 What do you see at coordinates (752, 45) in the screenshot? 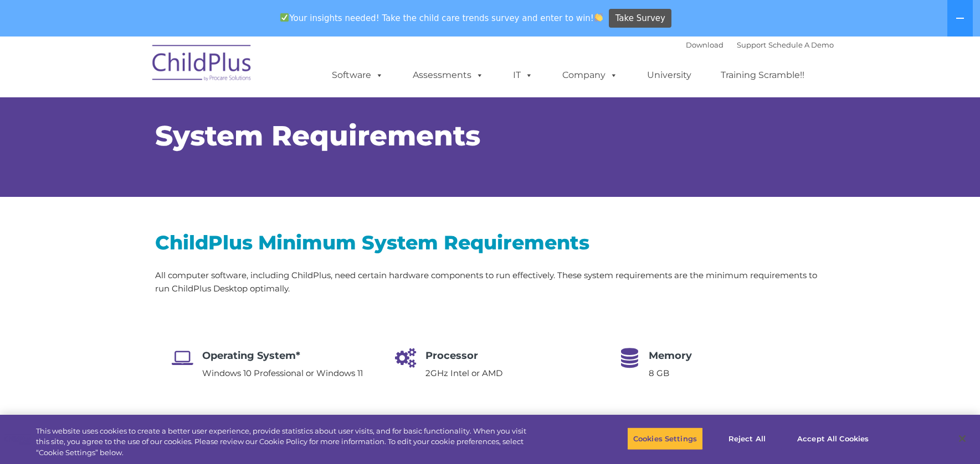
I see `a: Support` at bounding box center [752, 45].